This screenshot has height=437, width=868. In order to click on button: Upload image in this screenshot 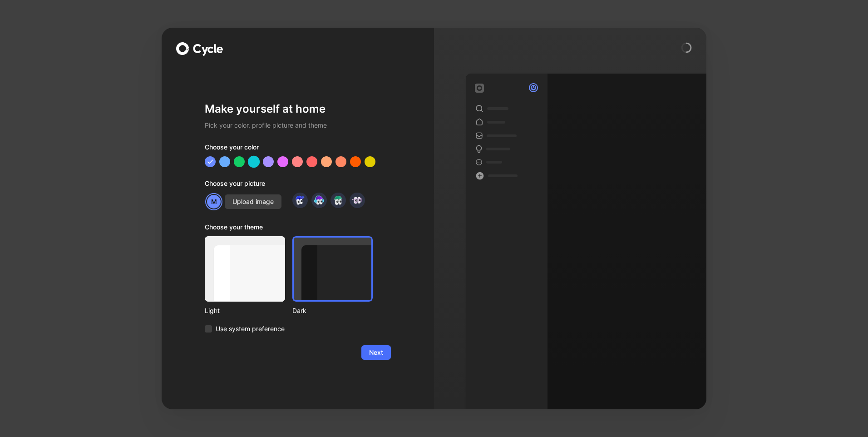, I will do `click(253, 201)`.